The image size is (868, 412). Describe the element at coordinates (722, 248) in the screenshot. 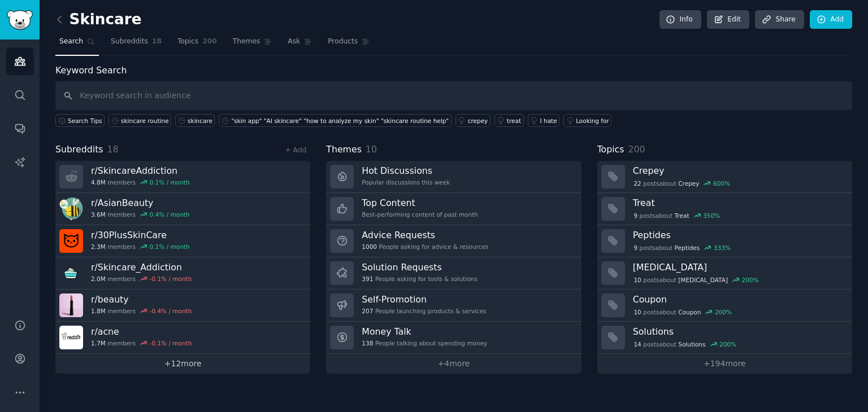

I see `div: 333 %` at that location.